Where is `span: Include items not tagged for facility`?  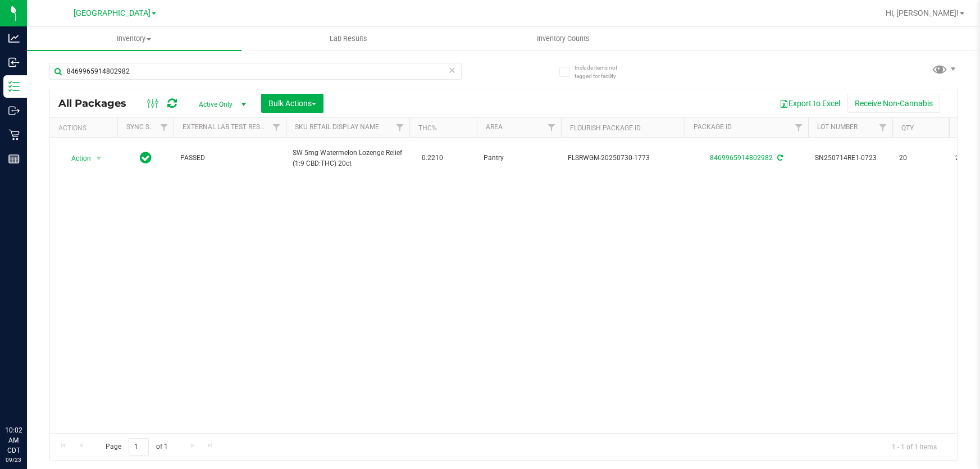 span: Include items not tagged for facility is located at coordinates (603, 72).